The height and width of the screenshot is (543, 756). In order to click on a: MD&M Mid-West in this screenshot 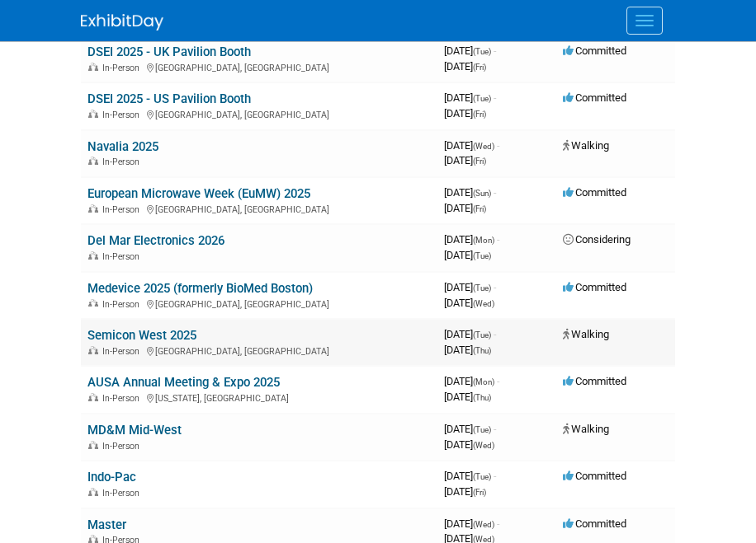, I will do `click(135, 430)`.